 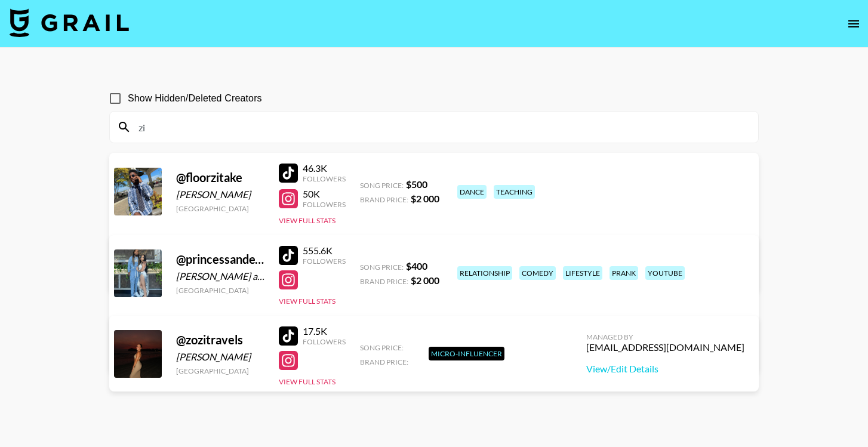 I want to click on span: Show Hidden/Deleted Creators, so click(x=194, y=99).